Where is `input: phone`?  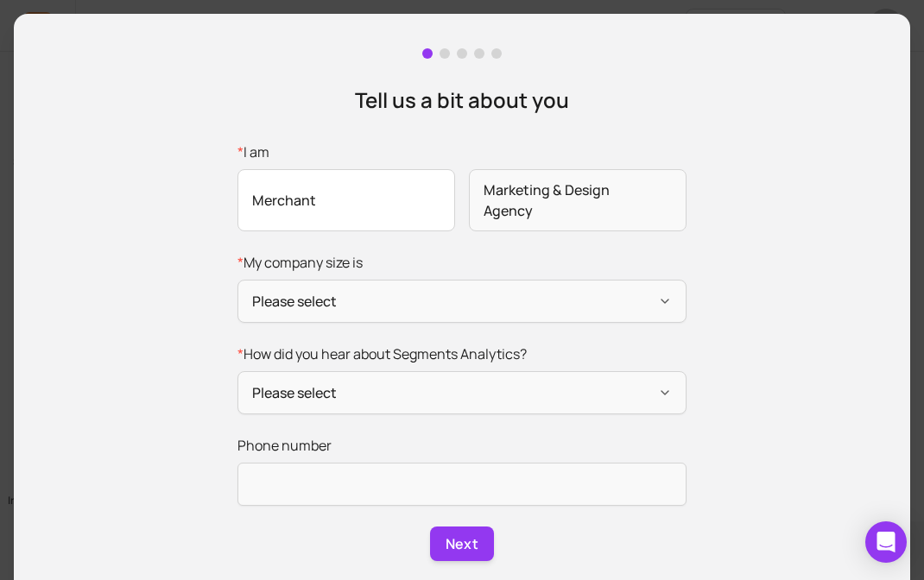
input: phone is located at coordinates (462, 484).